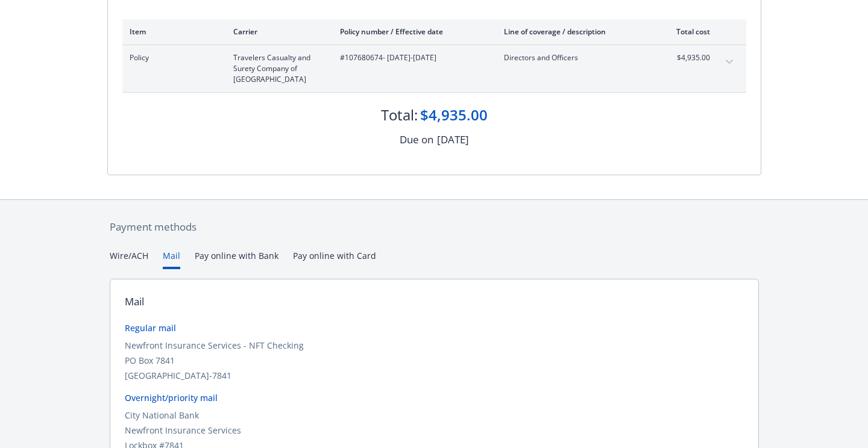  Describe the element at coordinates (172, 31) in the screenshot. I see `div: Item` at that location.